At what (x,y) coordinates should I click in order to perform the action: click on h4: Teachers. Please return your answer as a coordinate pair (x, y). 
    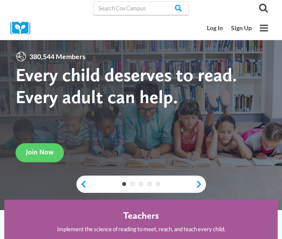
    Looking at the image, I should click on (141, 216).